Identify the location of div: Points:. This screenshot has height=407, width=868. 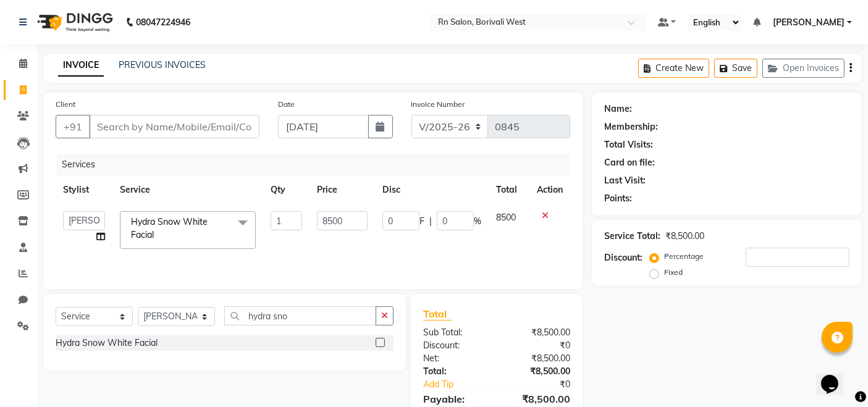
(619, 198).